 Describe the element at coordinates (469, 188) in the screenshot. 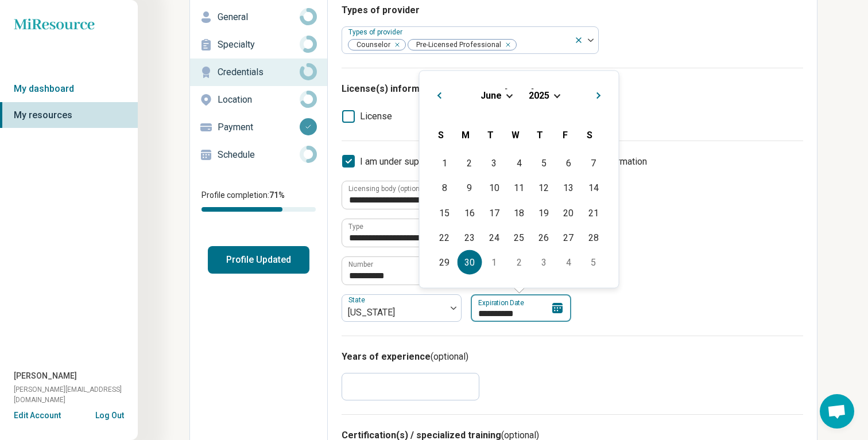

I see `div: Choose Monday, June 9th, 2025` at that location.